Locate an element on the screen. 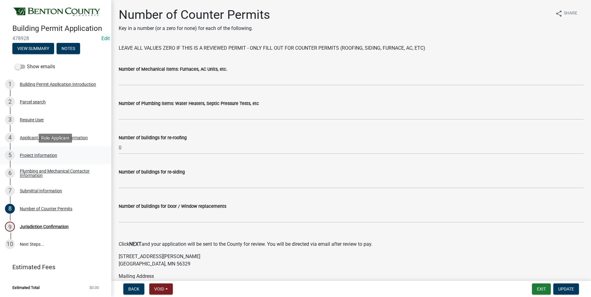 The width and height of the screenshot is (591, 297). h4: Building Permit Application is located at coordinates (59, 28).